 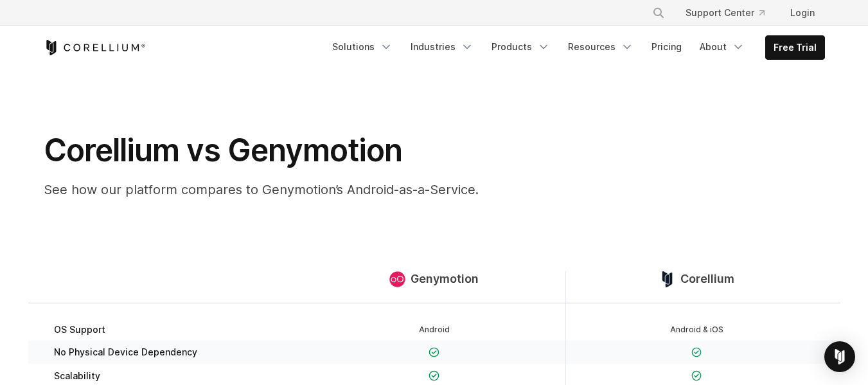 What do you see at coordinates (442, 47) in the screenshot?
I see `a: Industries` at bounding box center [442, 47].